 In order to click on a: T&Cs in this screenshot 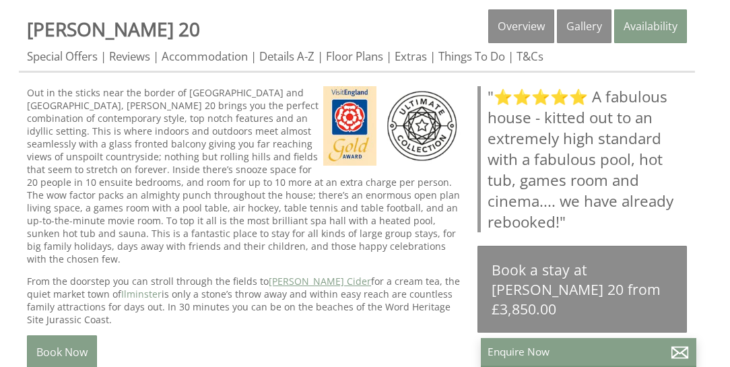, I will do `click(530, 56)`.